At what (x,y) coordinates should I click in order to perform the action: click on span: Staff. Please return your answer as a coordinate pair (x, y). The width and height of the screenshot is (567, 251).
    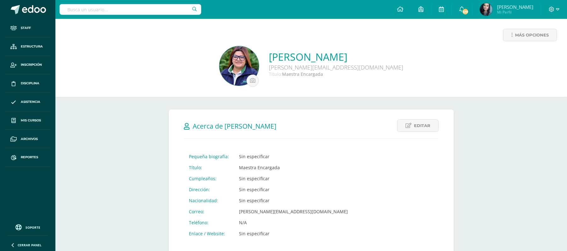
    Looking at the image, I should click on (26, 28).